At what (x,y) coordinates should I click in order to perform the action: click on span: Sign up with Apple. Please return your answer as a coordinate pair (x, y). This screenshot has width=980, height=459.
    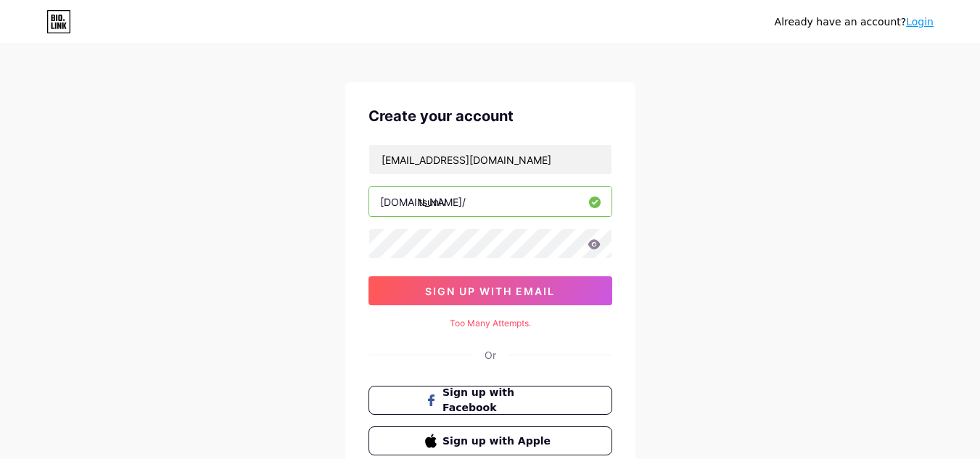
    Looking at the image, I should click on (499, 441).